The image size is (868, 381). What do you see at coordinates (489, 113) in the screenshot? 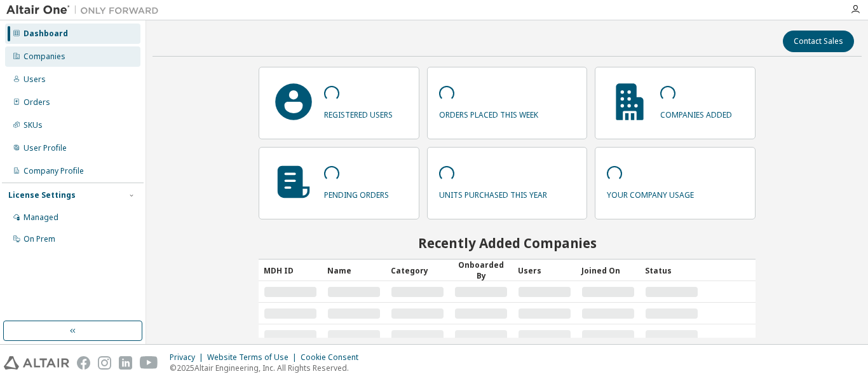
I see `p: orders placed this week` at bounding box center [489, 113].